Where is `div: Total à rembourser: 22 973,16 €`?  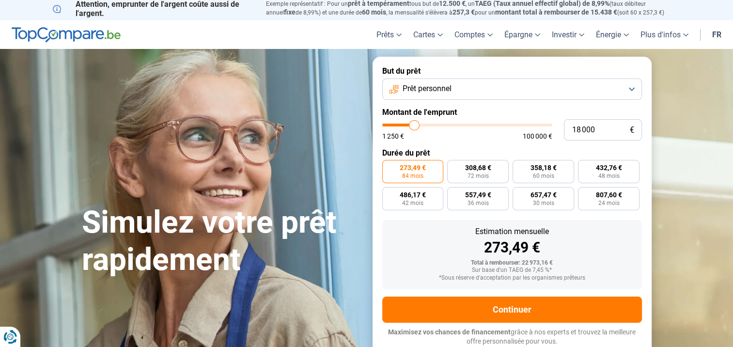 div: Total à rembourser: 22 973,16 € is located at coordinates (512, 263).